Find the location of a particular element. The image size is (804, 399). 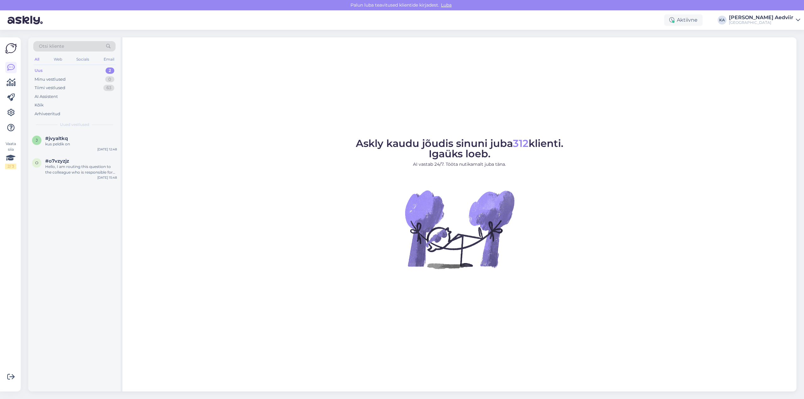

div: Minu vestlused is located at coordinates (50, 79).